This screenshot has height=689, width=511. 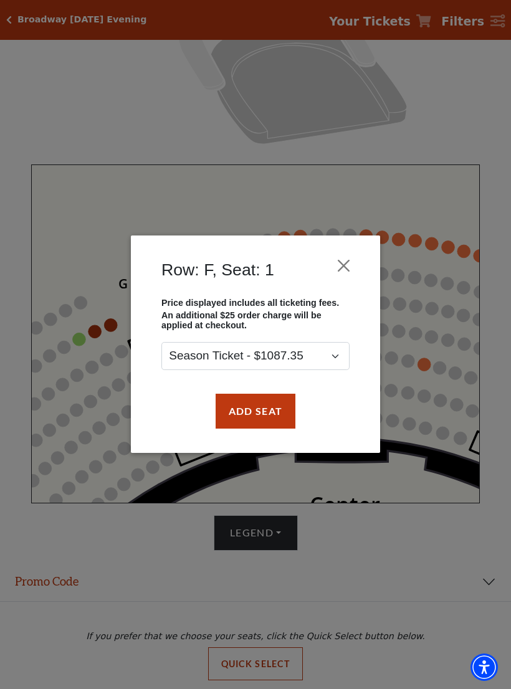 I want to click on h4: Row: F, Seat: 1, so click(x=218, y=270).